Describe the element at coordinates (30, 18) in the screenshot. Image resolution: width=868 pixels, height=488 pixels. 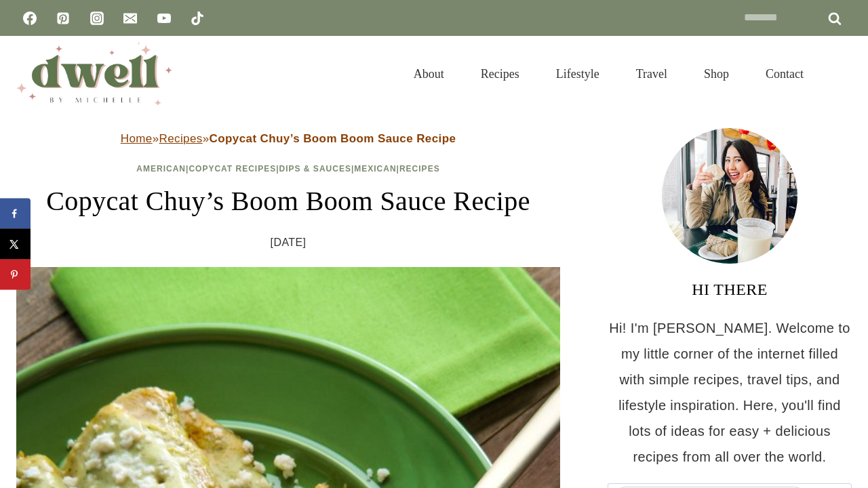
I see `a: Facebook` at that location.